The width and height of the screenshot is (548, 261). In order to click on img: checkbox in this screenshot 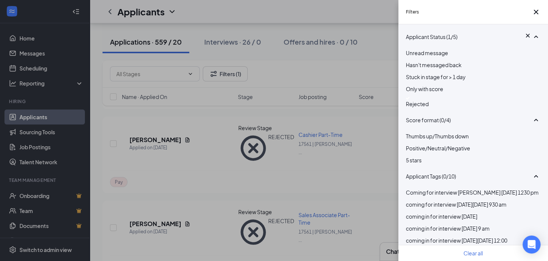, I will do `click(408, 98)`.